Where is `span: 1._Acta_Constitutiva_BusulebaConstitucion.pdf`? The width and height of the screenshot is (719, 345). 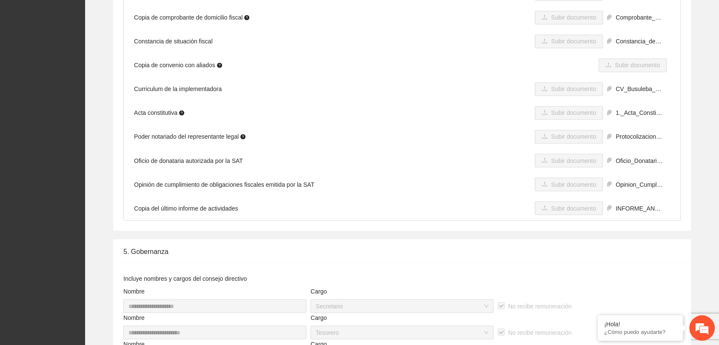
span: 1._Acta_Constitutiva_BusulebaConstitucion.pdf is located at coordinates (639, 113).